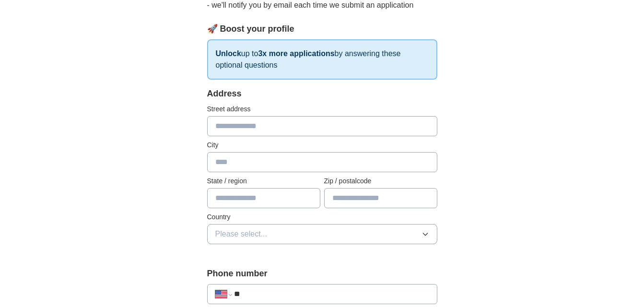  Describe the element at coordinates (264, 181) in the screenshot. I see `label: State / region` at that location.